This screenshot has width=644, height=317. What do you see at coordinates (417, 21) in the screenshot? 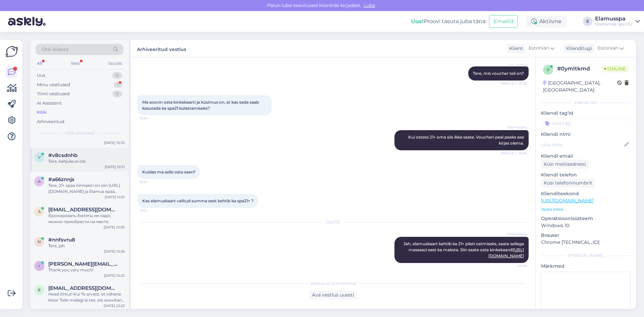
I see `b: Uus!` at bounding box center [417, 21].